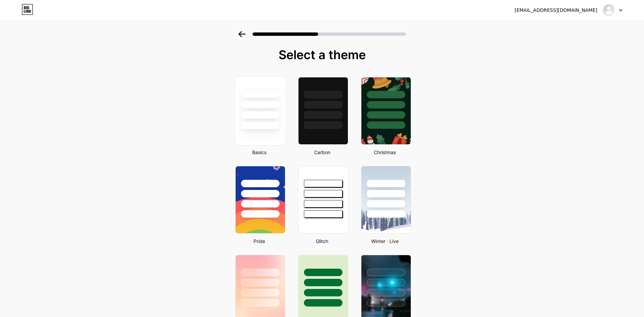 This screenshot has width=644, height=317. Describe the element at coordinates (322, 55) in the screenshot. I see `div: Select a theme` at that location.